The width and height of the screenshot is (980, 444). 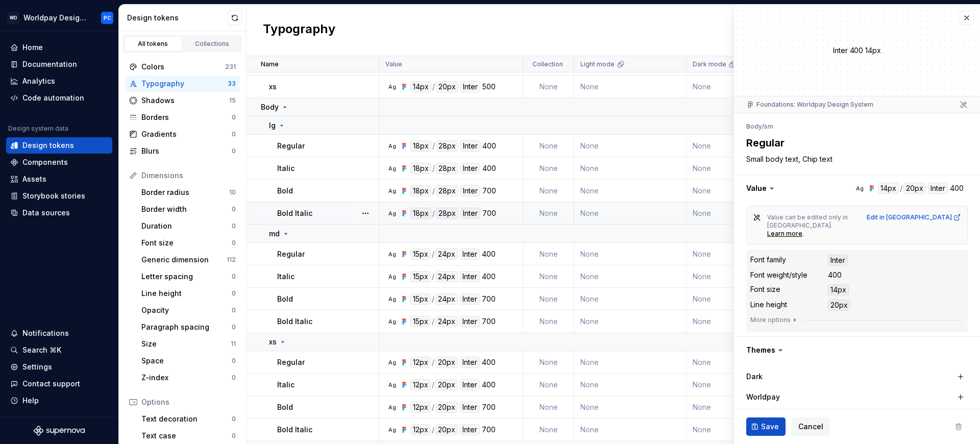 I want to click on div: Storybook stories, so click(x=53, y=196).